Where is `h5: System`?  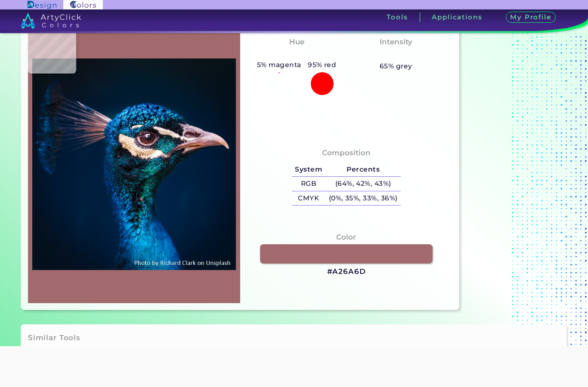 h5: System is located at coordinates (309, 169).